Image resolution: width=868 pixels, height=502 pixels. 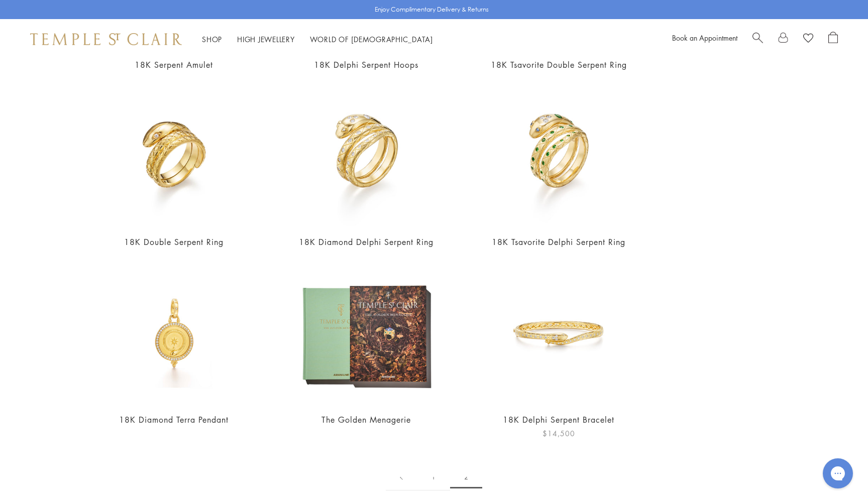 I want to click on img: 18K Double Serpent Ring, so click(x=173, y=155).